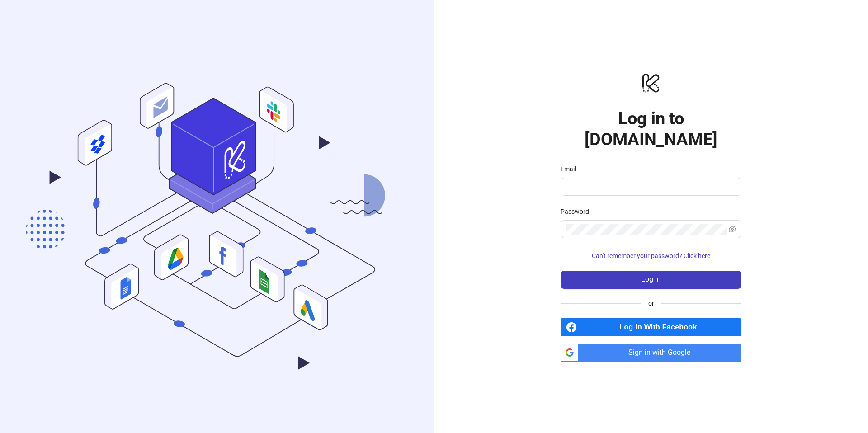 The width and height of the screenshot is (868, 433). Describe the element at coordinates (646, 229) in the screenshot. I see `input: Password` at that location.